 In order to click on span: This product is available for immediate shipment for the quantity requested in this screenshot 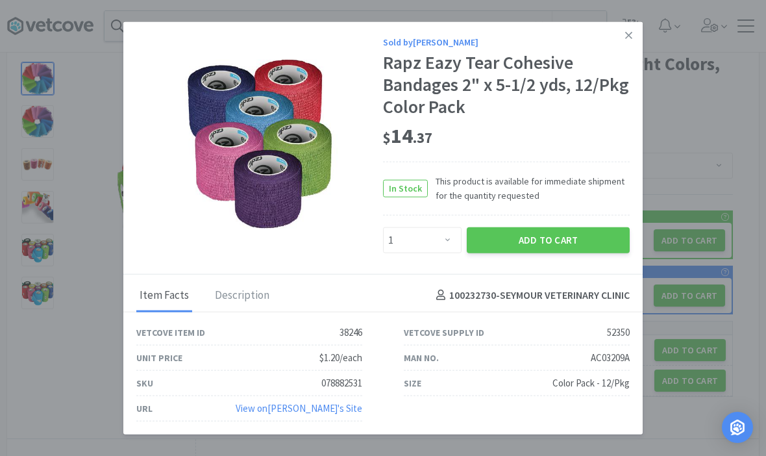, I will do `click(529, 188)`.